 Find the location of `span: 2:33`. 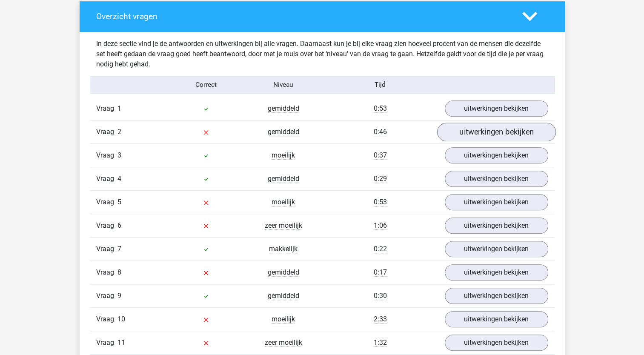

span: 2:33 is located at coordinates (380, 319).